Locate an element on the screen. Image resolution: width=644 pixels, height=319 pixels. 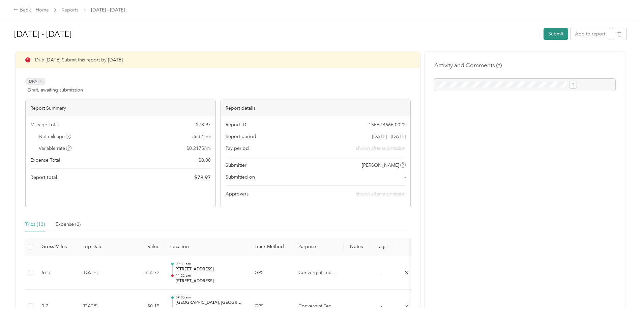
span: Submitted on is located at coordinates (240, 177).